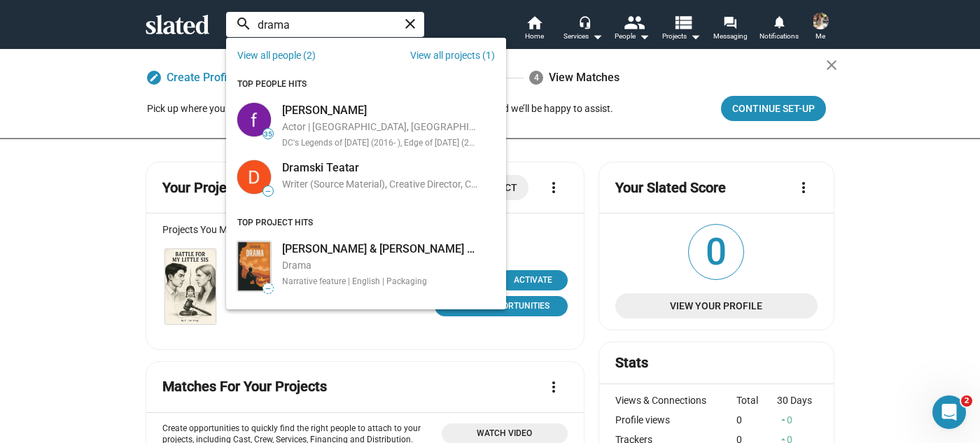  Describe the element at coordinates (716, 305) in the screenshot. I see `a: View Your Profile` at that location.